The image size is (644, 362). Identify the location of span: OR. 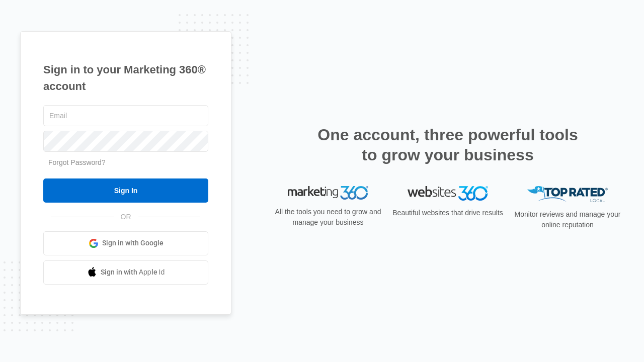
(126, 217).